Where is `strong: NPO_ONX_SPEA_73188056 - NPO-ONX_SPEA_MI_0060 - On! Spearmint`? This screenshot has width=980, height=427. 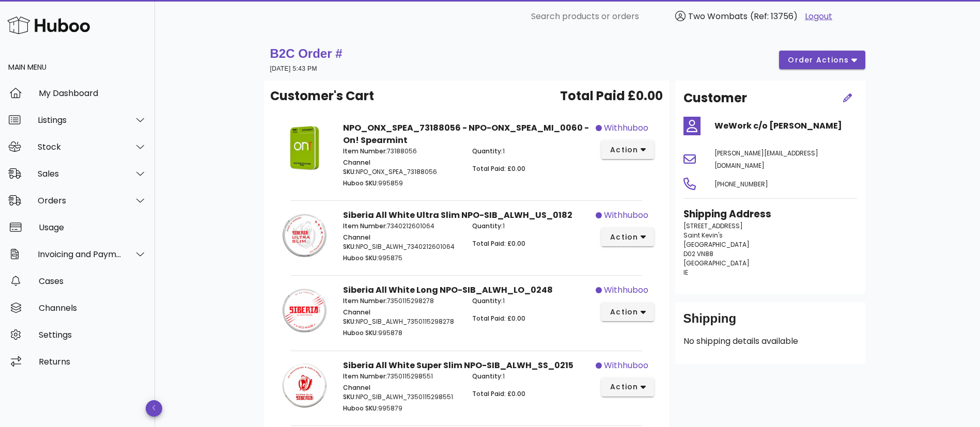 strong: NPO_ONX_SPEA_73188056 - NPO-ONX_SPEA_MI_0060 - On! Spearmint is located at coordinates (466, 133).